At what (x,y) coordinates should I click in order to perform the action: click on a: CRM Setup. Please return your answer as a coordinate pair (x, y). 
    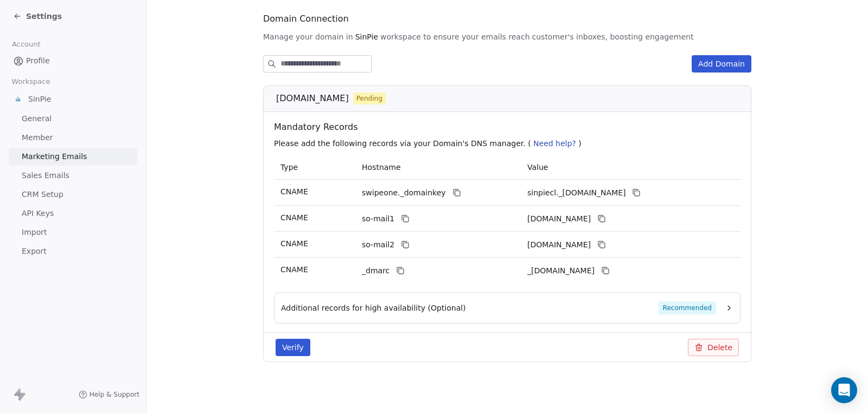
    Looking at the image, I should click on (73, 194).